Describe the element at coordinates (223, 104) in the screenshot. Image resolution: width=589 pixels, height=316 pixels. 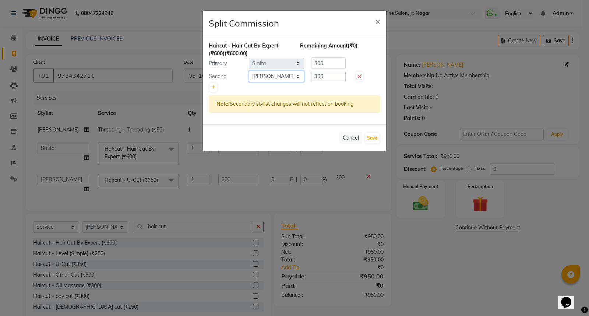
I see `strong: Note!` at that location.